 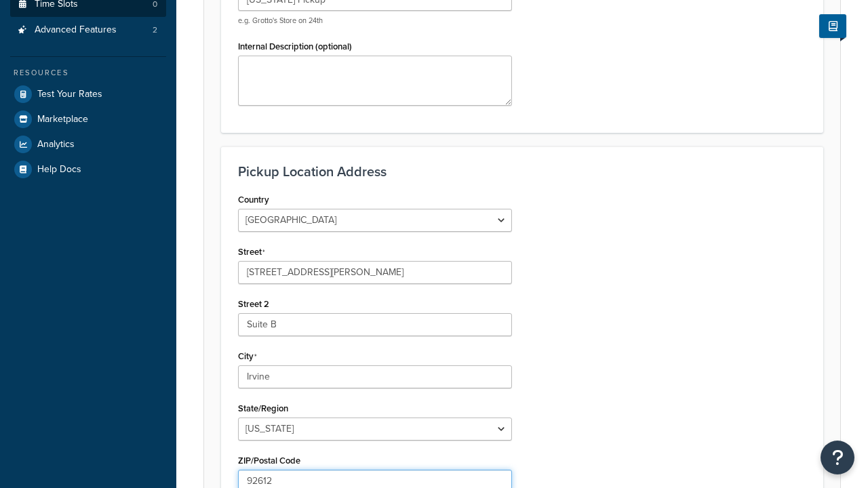 I want to click on li: Advanced Features, so click(x=88, y=30).